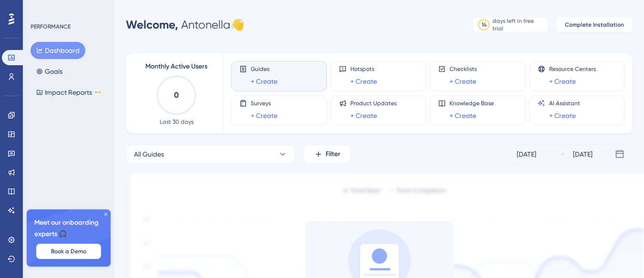 The width and height of the screenshot is (644, 278). Describe the element at coordinates (176, 95) in the screenshot. I see `text: 0` at that location.